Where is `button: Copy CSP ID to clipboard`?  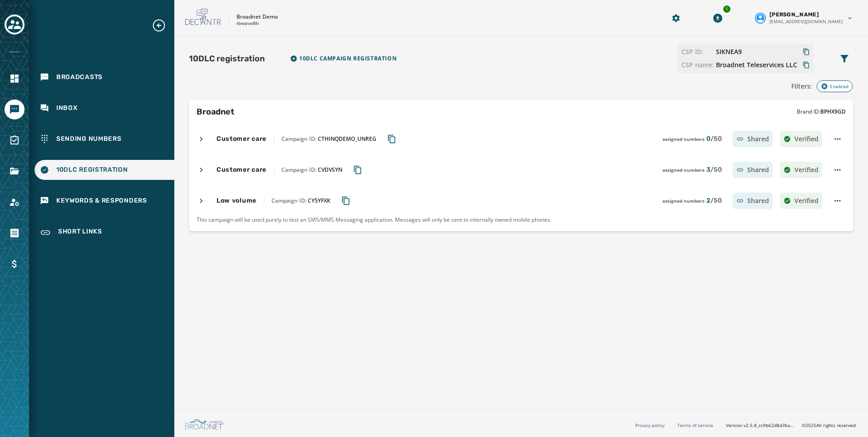 button: Copy CSP ID to clipboard is located at coordinates (806, 51).